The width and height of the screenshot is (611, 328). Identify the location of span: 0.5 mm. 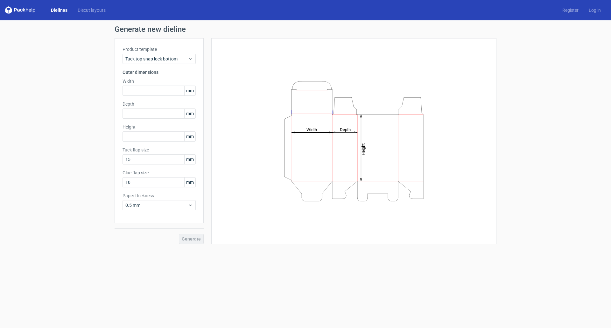
(156, 205).